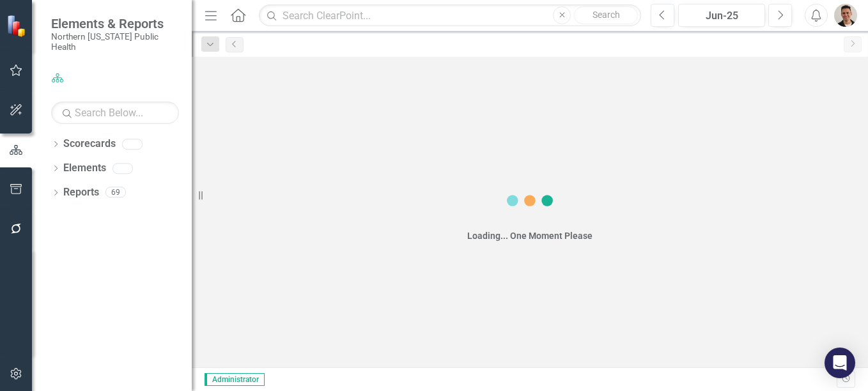  What do you see at coordinates (85, 168) in the screenshot?
I see `a: Elements` at bounding box center [85, 168].